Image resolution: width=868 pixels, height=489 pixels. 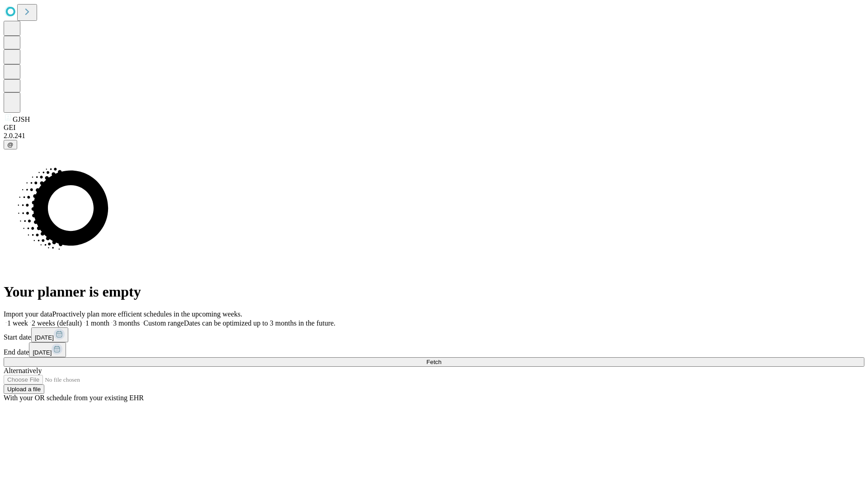 I want to click on span: Custom range, so click(x=163, y=323).